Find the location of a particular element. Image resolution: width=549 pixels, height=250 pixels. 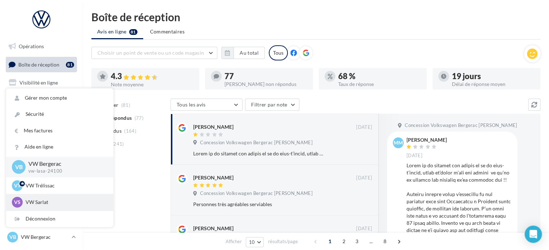

a: Gérer mon compte is located at coordinates (60, 98).